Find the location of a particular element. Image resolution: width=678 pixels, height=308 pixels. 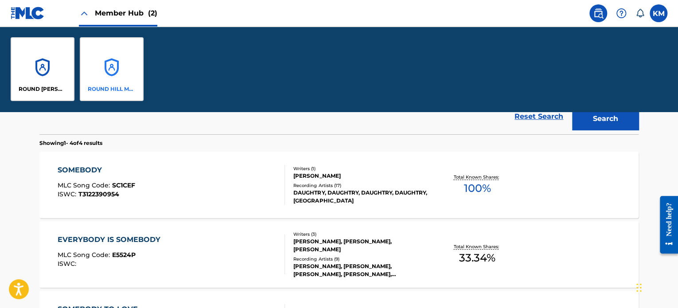

a: Public Search is located at coordinates (598, 13).